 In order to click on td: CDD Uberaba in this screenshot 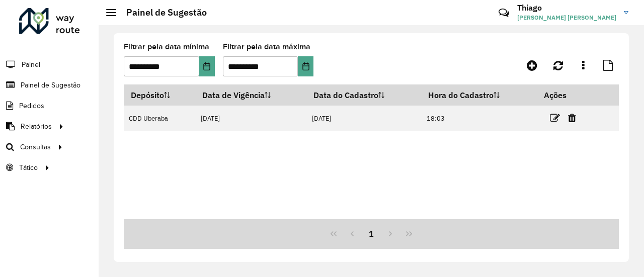, I will do `click(160, 118)`.